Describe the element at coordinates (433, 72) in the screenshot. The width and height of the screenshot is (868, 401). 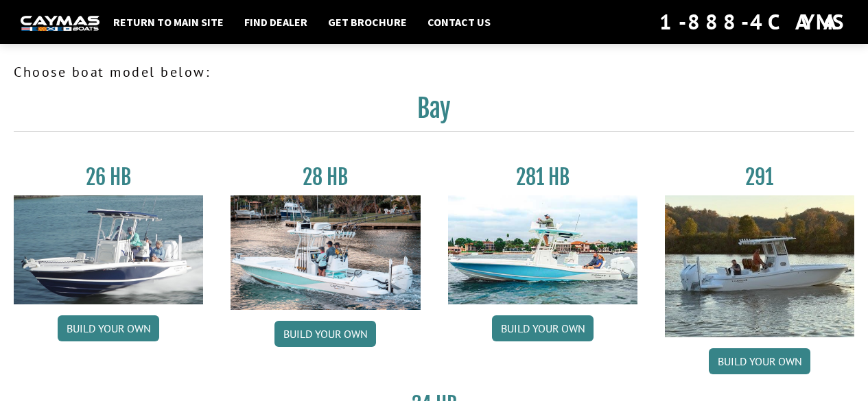
I see `p: Choose boat model below:` at that location.